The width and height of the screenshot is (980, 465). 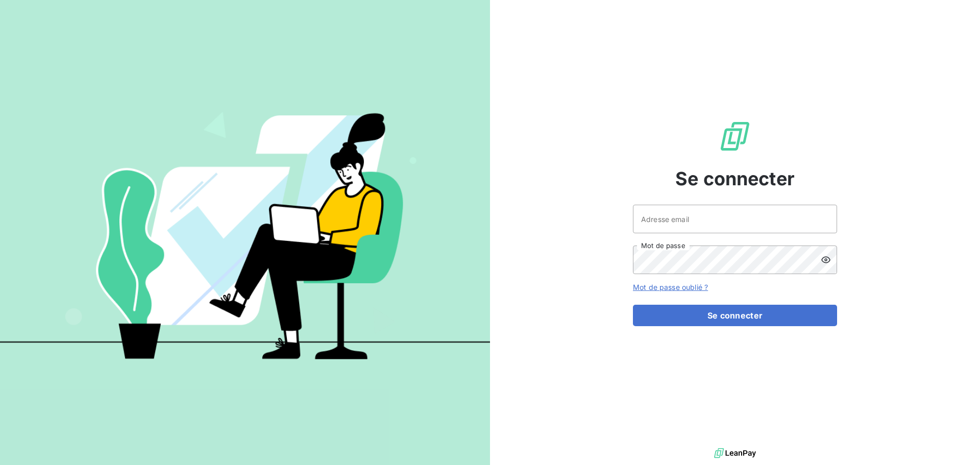 What do you see at coordinates (735, 315) in the screenshot?
I see `button: Se connecter` at bounding box center [735, 315].